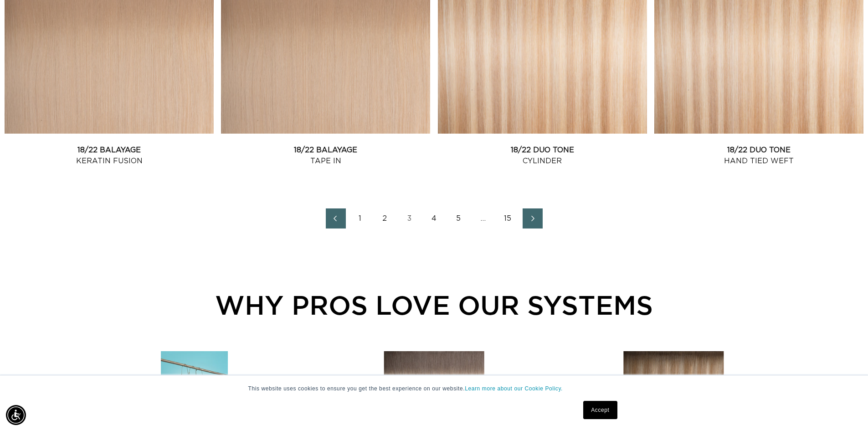  Describe the element at coordinates (508, 219) in the screenshot. I see `a: Page 15` at that location.